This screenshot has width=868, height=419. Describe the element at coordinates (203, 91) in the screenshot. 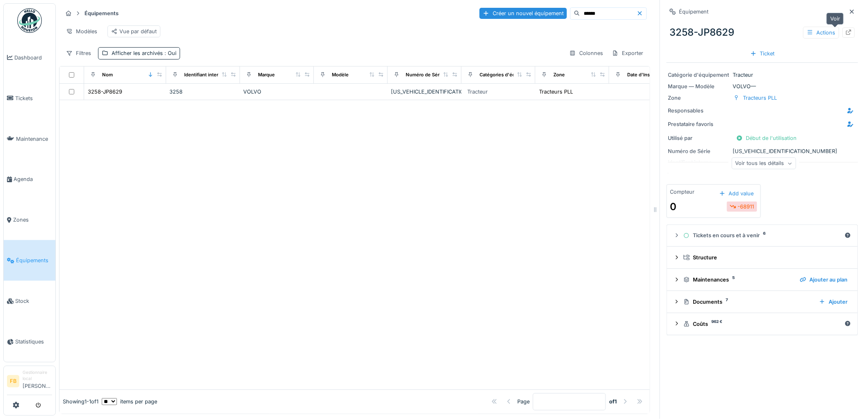

I see `div: 3258` at that location.